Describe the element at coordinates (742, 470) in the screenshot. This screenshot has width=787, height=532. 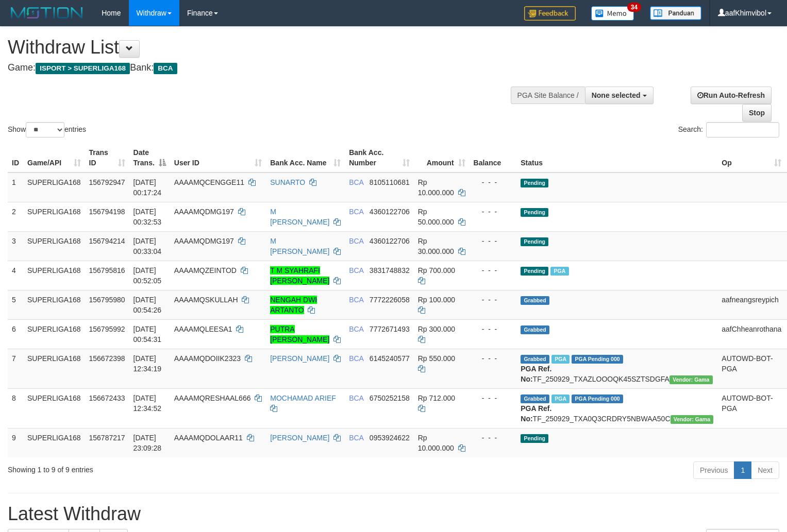
I see `a: 1` at that location.